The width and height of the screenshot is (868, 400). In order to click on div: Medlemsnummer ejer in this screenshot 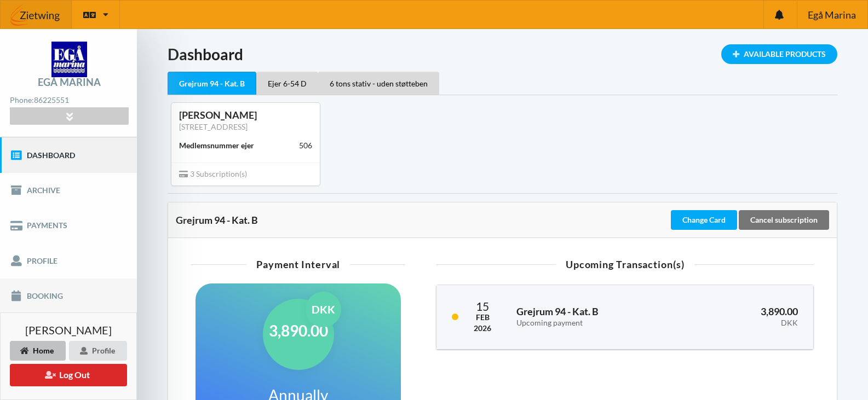, I will do `click(217, 146)`.